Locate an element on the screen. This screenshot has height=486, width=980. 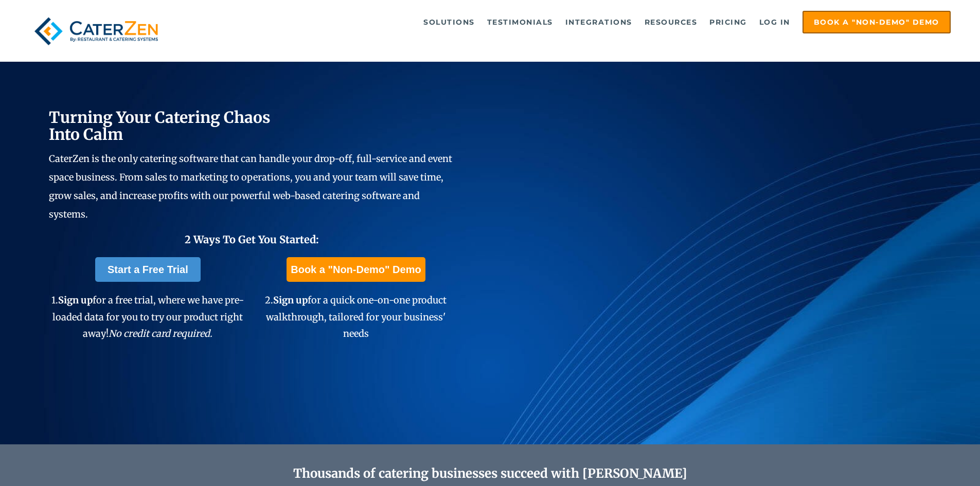
span: CaterZen is the only catering software that can handle your drop-off, full-service and event spac... is located at coordinates (250, 186).